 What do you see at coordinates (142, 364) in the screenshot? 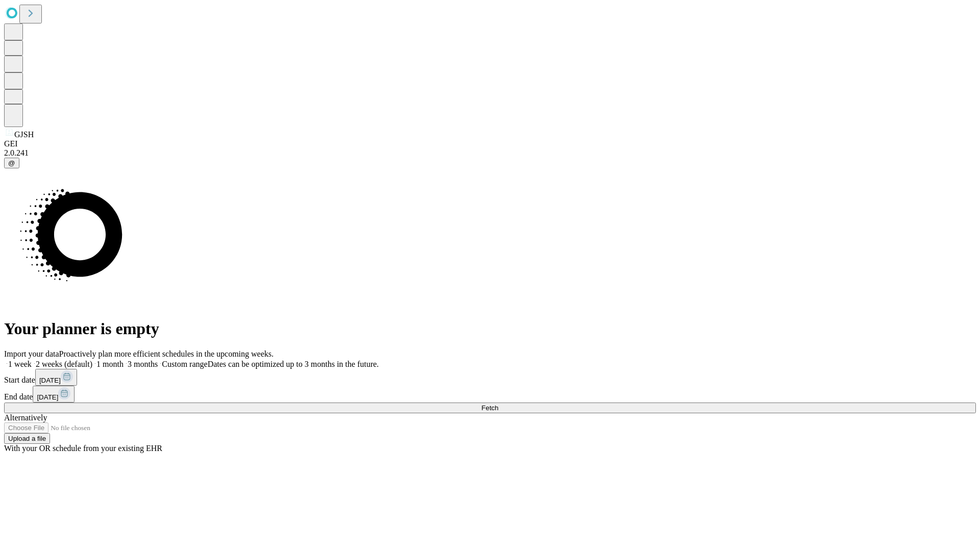
I see `span: 3 months` at bounding box center [142, 364].